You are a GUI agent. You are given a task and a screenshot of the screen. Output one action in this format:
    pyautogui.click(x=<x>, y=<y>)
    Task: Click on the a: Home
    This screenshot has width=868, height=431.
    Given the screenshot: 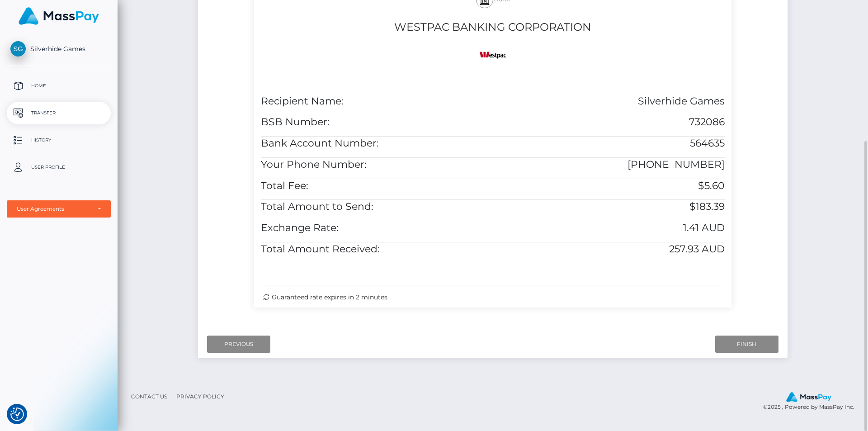 What is the action you would take?
    pyautogui.click(x=59, y=86)
    